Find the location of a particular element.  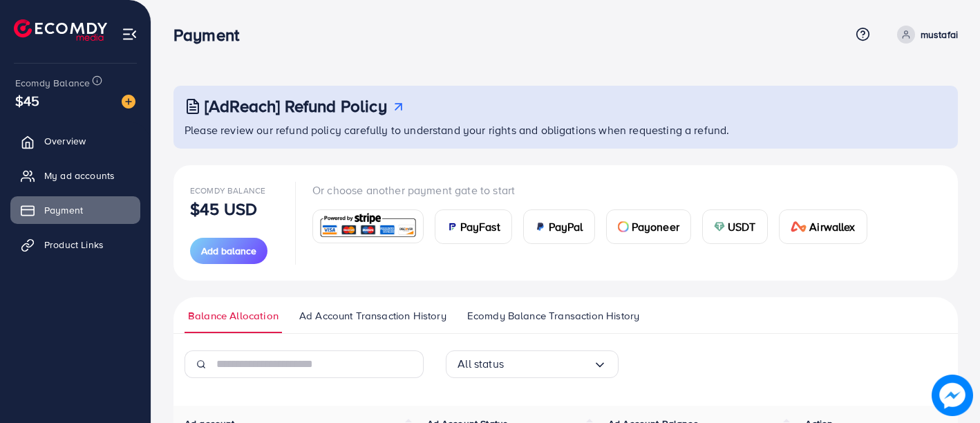

a: cardAirwallex is located at coordinates (823, 226).